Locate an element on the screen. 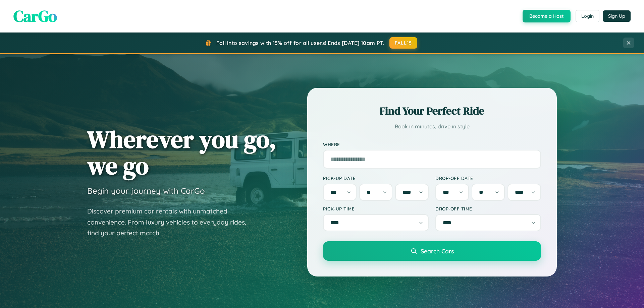  button: Login is located at coordinates (587, 16).